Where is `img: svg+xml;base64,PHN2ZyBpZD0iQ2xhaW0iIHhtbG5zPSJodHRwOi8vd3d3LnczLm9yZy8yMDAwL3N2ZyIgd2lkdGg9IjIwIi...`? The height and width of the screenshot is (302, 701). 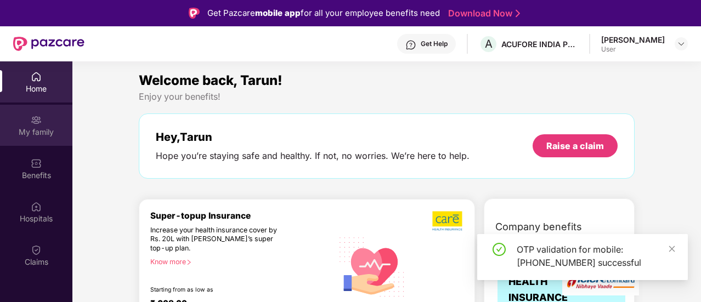
img: svg+xml;base64,PHN2ZyBpZD0iQ2xhaW0iIHhtbG5zPSJodHRwOi8vd3d3LnczLm9yZy8yMDAwL3N2ZyIgd2lkdGg9IjIwIi... is located at coordinates (36, 250).